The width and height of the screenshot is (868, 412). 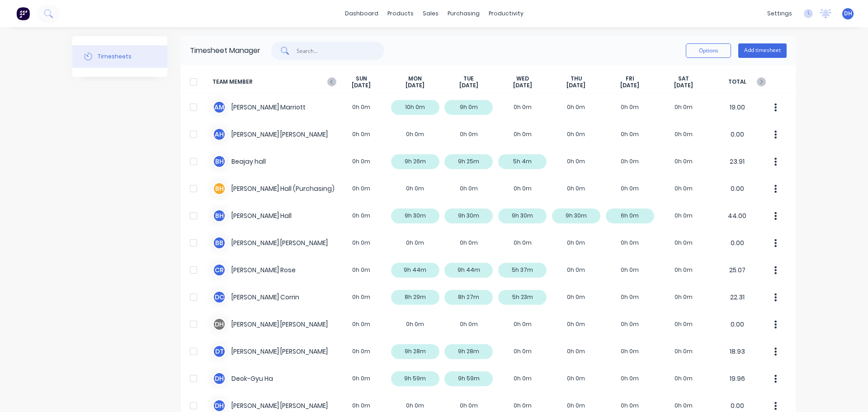 I want to click on span: DH, so click(x=848, y=13).